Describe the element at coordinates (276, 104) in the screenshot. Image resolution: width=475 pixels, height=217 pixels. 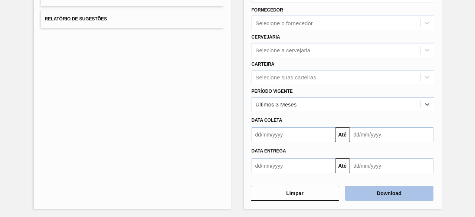
I see `div: Últimos 3 Meses` at that location.